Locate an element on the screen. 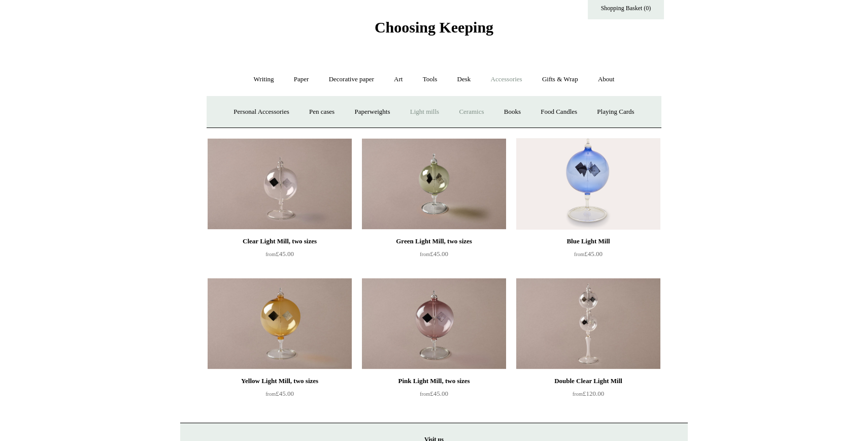 The width and height of the screenshot is (868, 441). div: Blue Light Mill is located at coordinates (589, 242).